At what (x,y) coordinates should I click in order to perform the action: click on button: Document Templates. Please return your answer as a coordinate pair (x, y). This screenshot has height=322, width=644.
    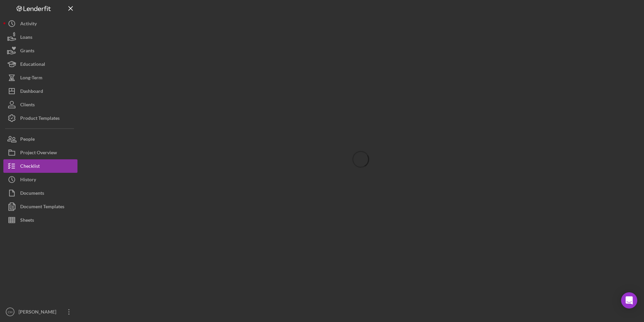
    Looking at the image, I should click on (41, 206).